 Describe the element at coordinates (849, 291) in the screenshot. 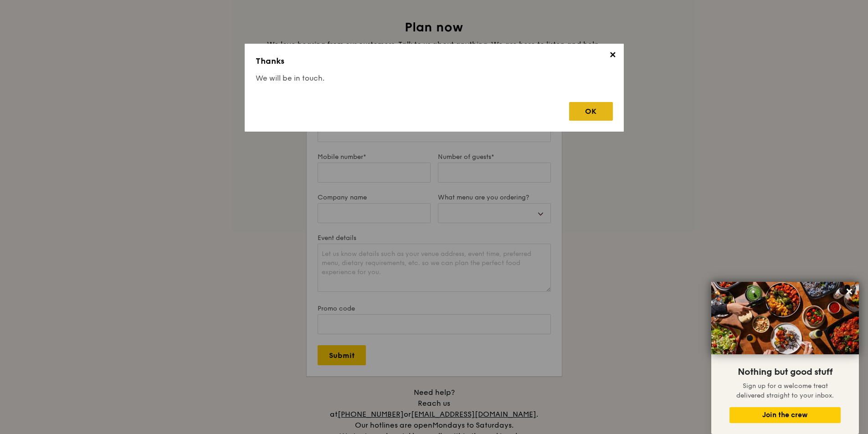

I see `button: Close` at that location.